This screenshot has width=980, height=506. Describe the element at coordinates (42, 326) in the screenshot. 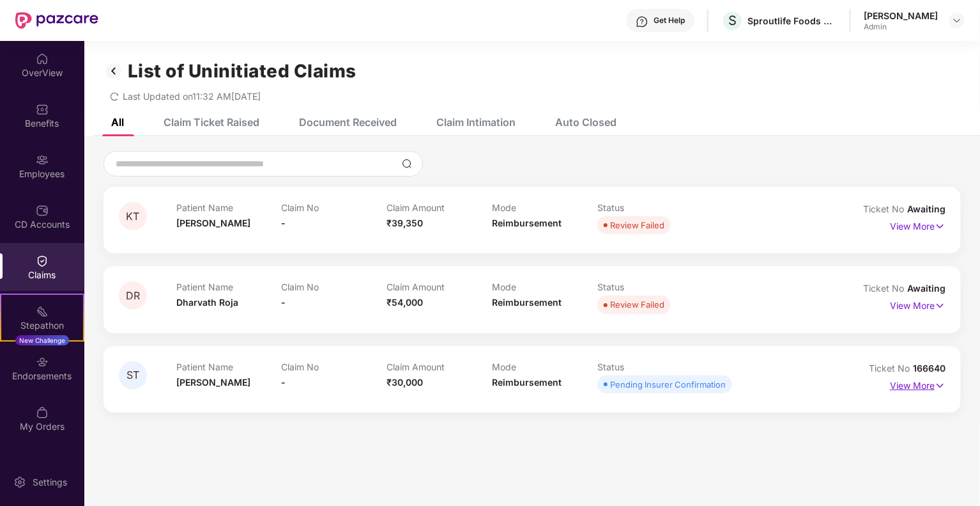

I see `div: Stepathon` at that location.